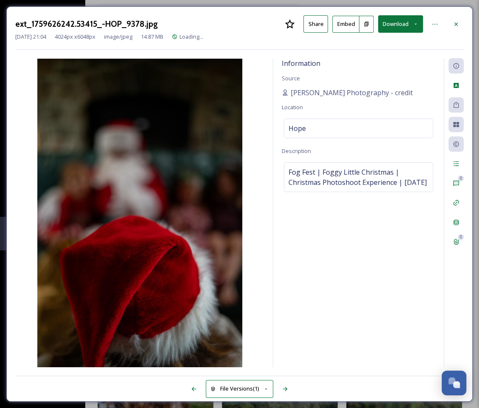 Image resolution: width=479 pixels, height=408 pixels. I want to click on button: Open Chat, so click(454, 382).